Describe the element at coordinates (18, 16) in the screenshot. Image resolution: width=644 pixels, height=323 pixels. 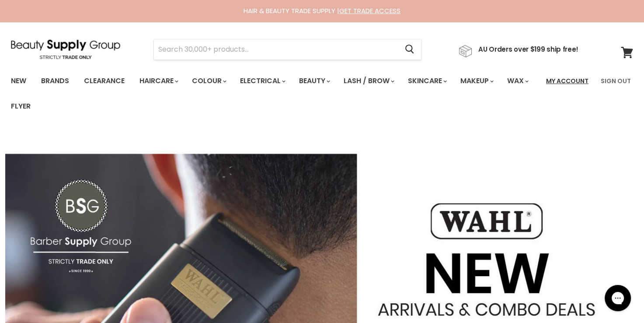
I see `button: Gorgias live chat` at that location.